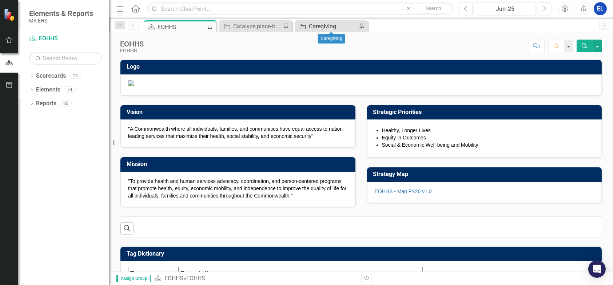 The height and width of the screenshot is (285, 613). I want to click on span: Search, so click(433, 8).